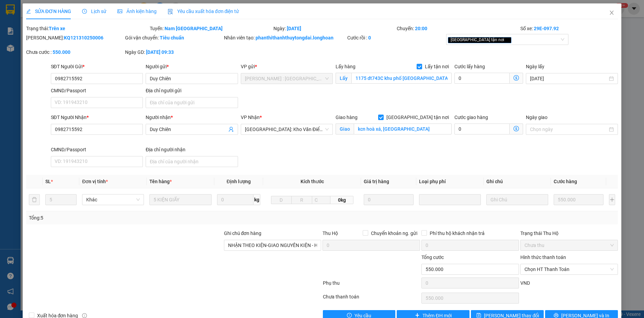 The width and height of the screenshot is (644, 318). I want to click on label: Cước lấy hàng, so click(469, 67).